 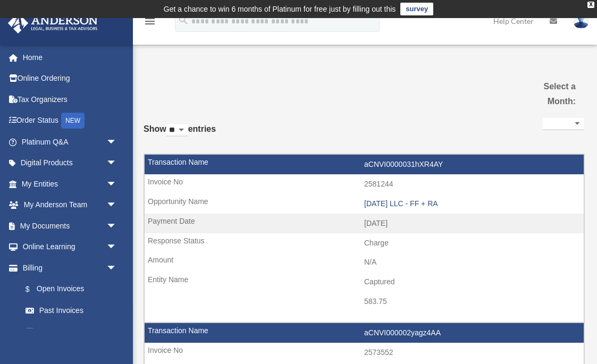 I want to click on a: survey, so click(x=416, y=9).